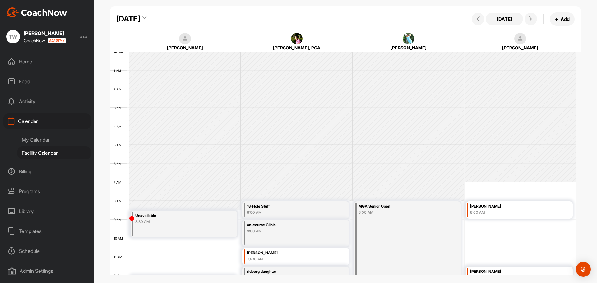 The width and height of the screenshot is (597, 283). Describe the element at coordinates (54, 140) in the screenshot. I see `div: My Calendar` at that location.